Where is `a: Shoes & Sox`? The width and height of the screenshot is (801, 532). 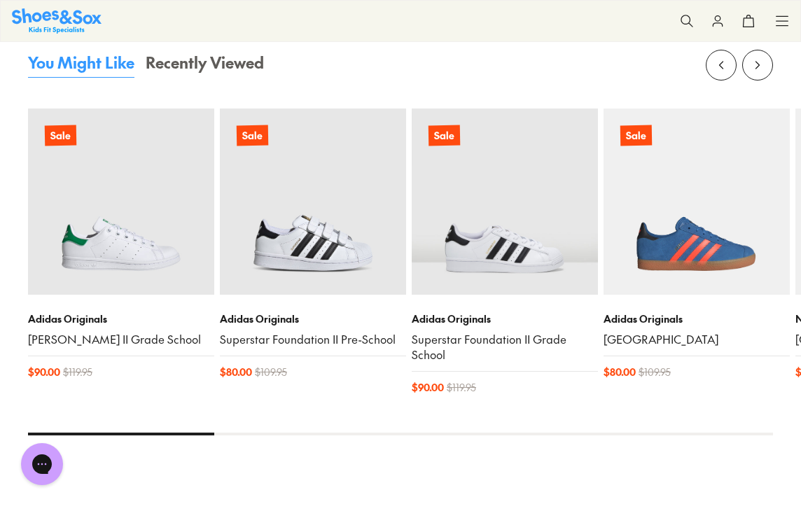
a: Shoes & Sox is located at coordinates (57, 20).